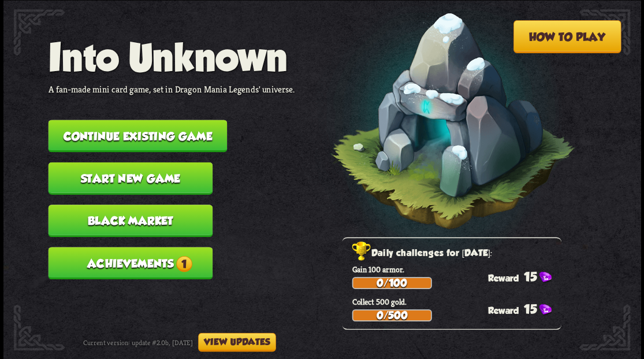  I want to click on h1: Into Unknown, so click(171, 56).